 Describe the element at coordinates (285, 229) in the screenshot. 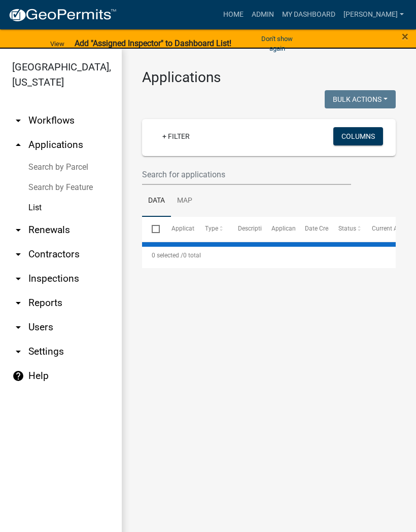

I see `span: Applicant` at that location.